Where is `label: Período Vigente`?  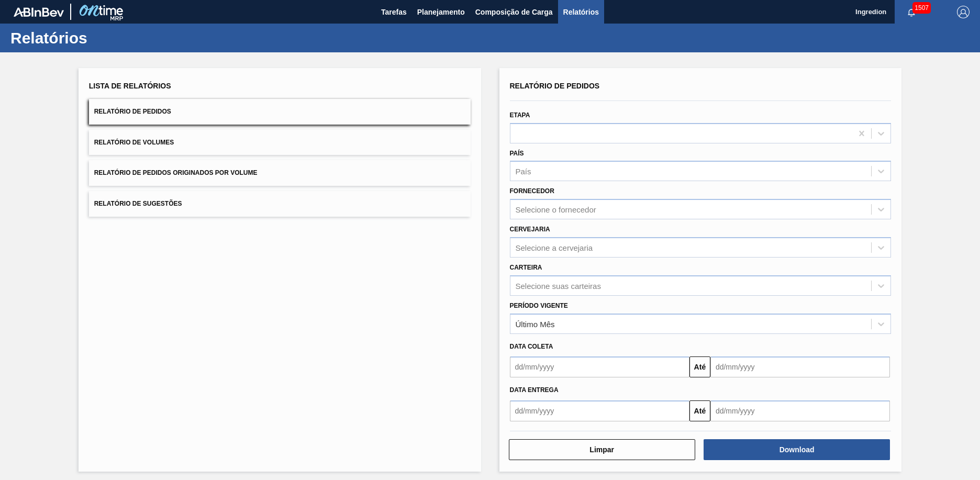
label: Período Vigente is located at coordinates (538, 306).